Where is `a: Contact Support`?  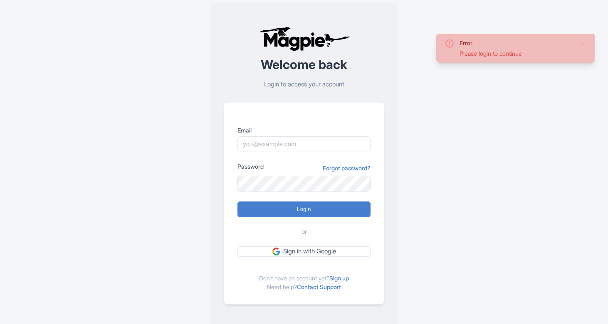 a: Contact Support is located at coordinates (319, 287).